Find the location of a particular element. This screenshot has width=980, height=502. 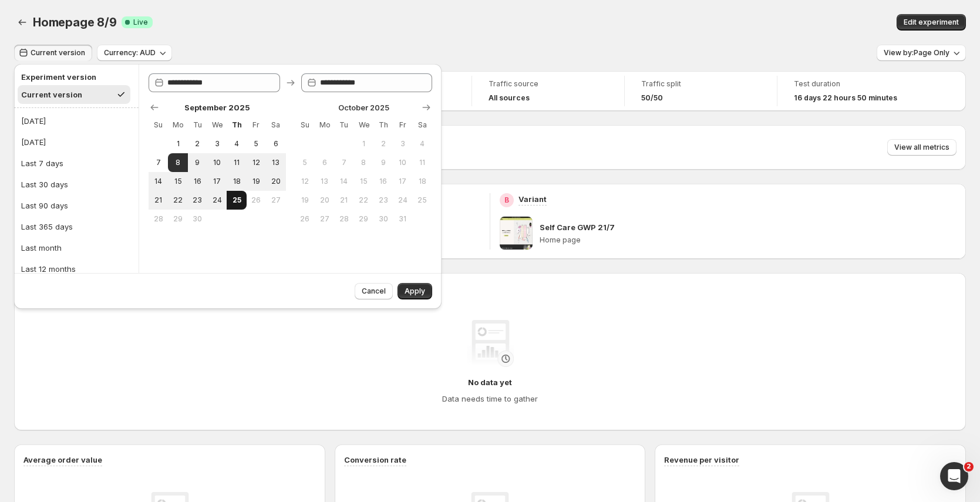

button: Tuesday September 16 2025 is located at coordinates (197, 181).